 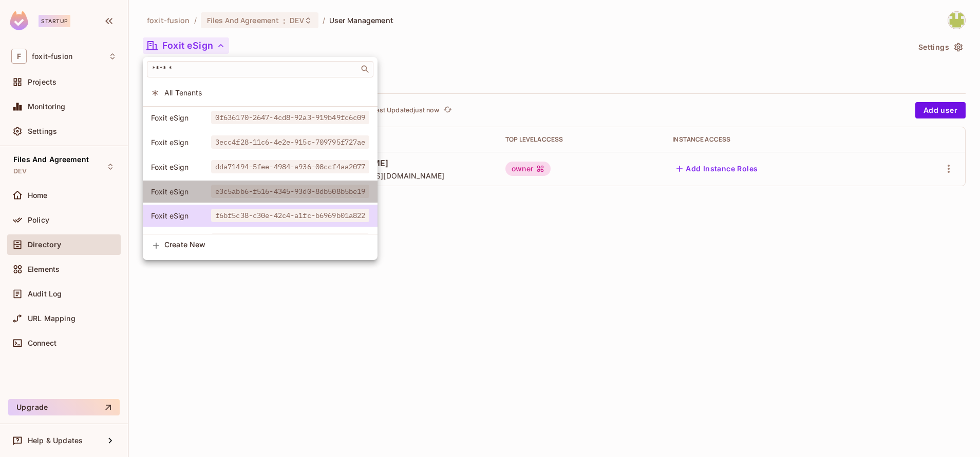 What do you see at coordinates (290, 142) in the screenshot?
I see `span: 3ecc4f28-11c6-4e2e-915c-709795f727ae` at bounding box center [290, 142].